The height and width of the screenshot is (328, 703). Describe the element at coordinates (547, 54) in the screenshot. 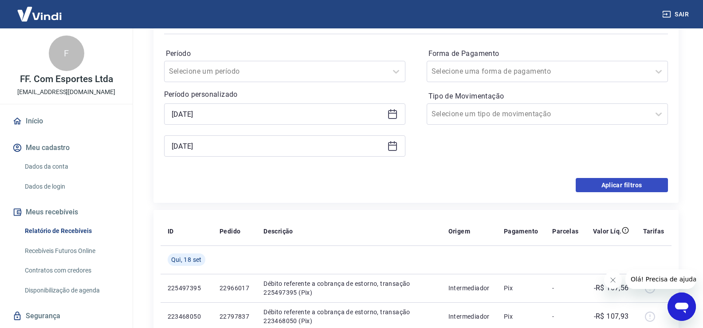

I see `label: Forma de Pagamento` at that location.